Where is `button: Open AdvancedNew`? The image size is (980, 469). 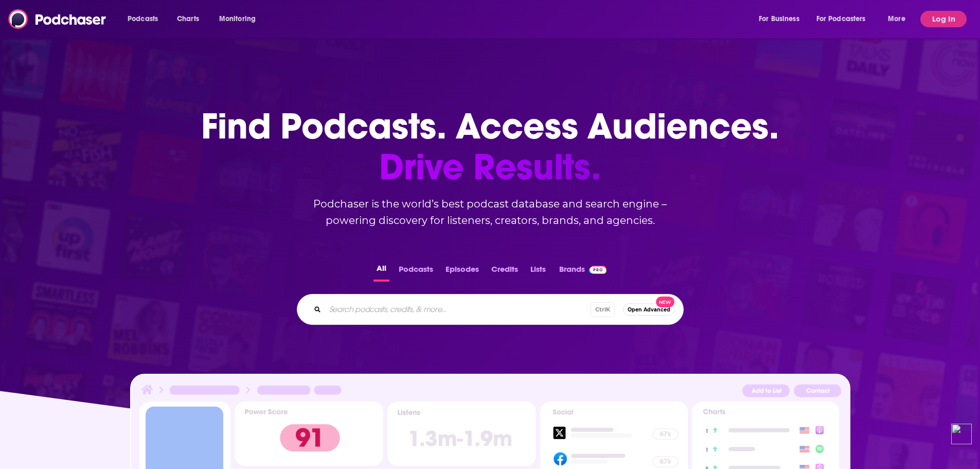 button: Open AdvancedNew is located at coordinates (648, 309).